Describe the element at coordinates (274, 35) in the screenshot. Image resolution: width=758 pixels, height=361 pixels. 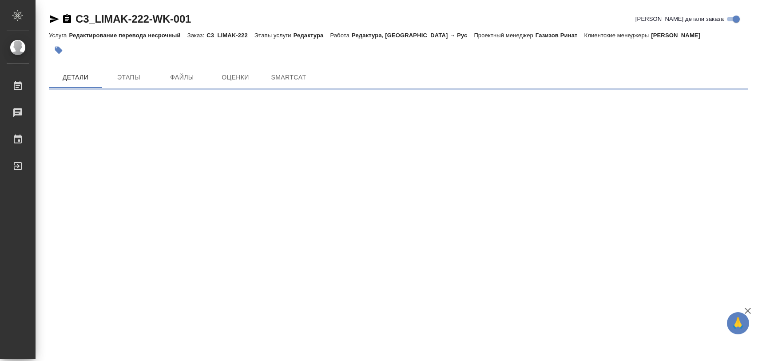
I see `p: Этапы услуги` at that location.